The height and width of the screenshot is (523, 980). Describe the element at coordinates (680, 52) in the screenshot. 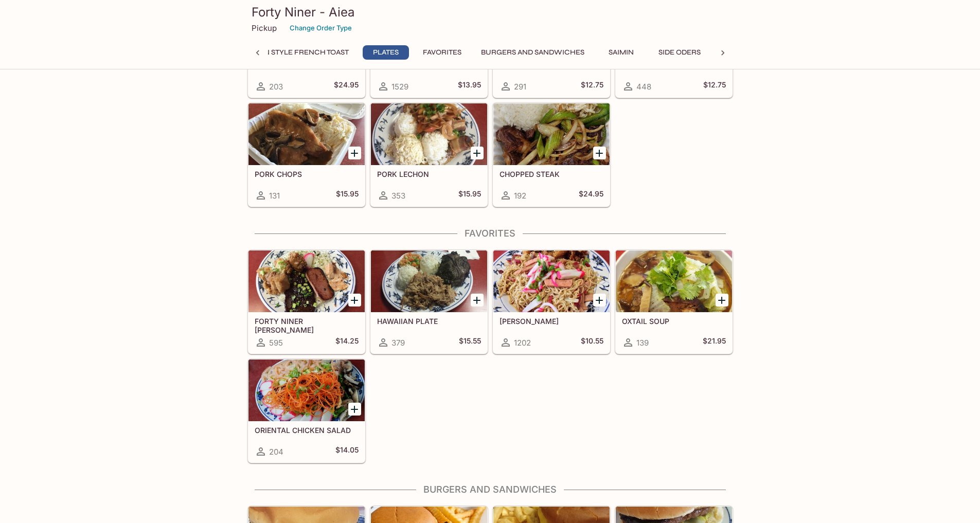

I see `button: Side Oders` at that location.